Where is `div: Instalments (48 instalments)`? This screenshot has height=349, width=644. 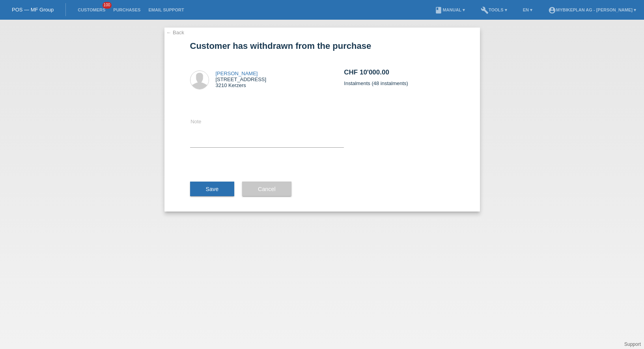
div: Instalments (48 instalments) is located at coordinates (398, 78).